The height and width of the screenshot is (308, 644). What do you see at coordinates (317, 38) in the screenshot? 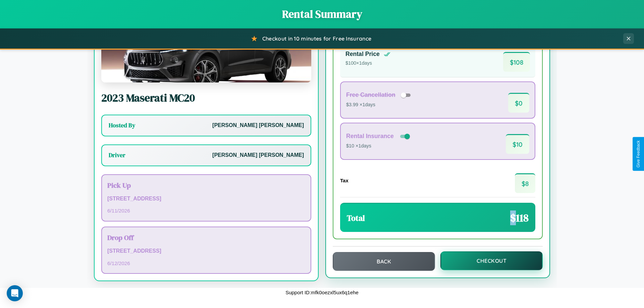
I see `span: Checkout in 10 minutes for Free Insurance` at bounding box center [317, 38].